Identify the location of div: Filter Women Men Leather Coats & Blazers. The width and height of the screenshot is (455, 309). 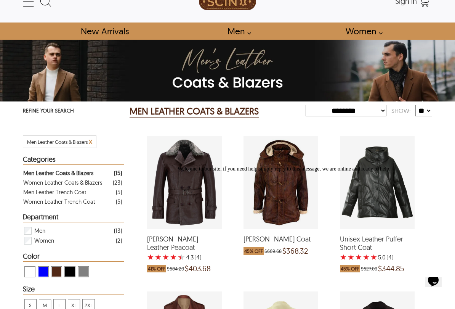
(72, 240).